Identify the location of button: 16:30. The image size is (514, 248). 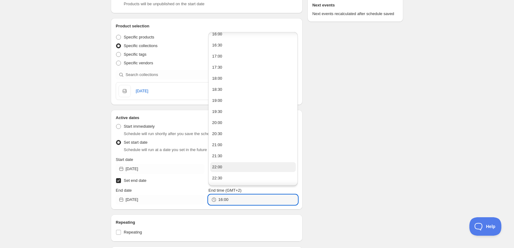
(253, 45).